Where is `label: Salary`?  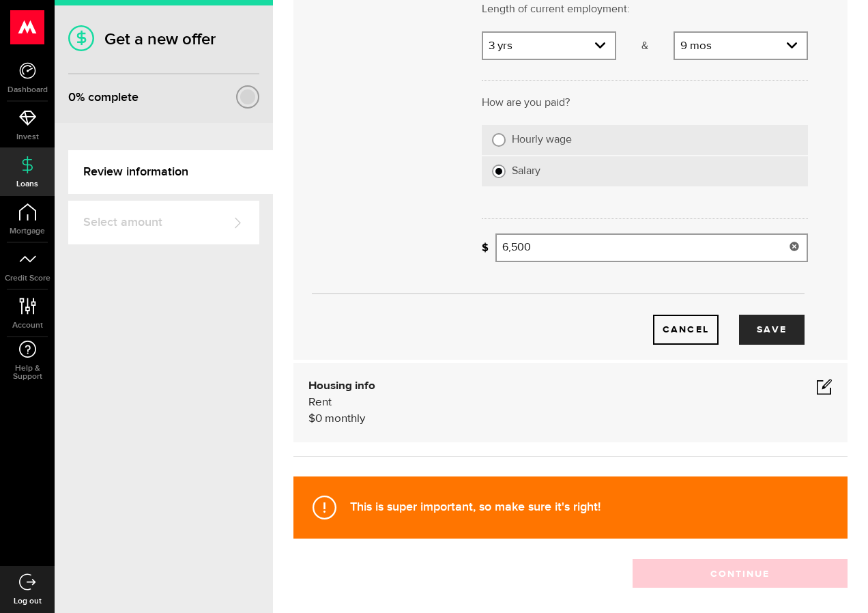
label: Salary is located at coordinates (655, 172).